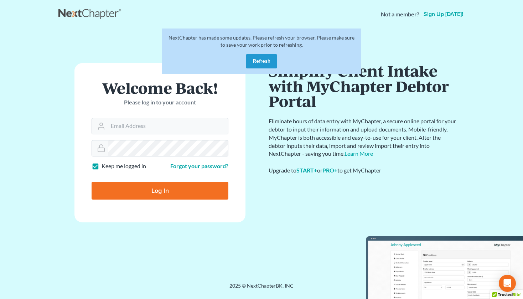  What do you see at coordinates (160, 102) in the screenshot?
I see `p: Please log in to your account` at bounding box center [160, 102].